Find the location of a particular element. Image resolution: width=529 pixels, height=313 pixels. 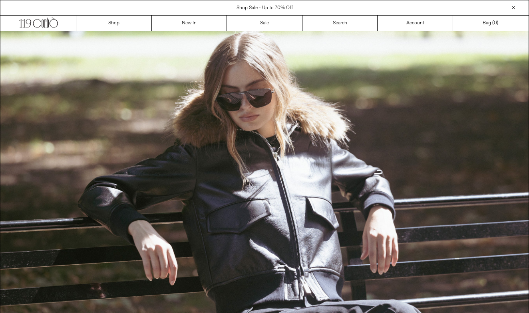

a: Sale is located at coordinates (264, 23).